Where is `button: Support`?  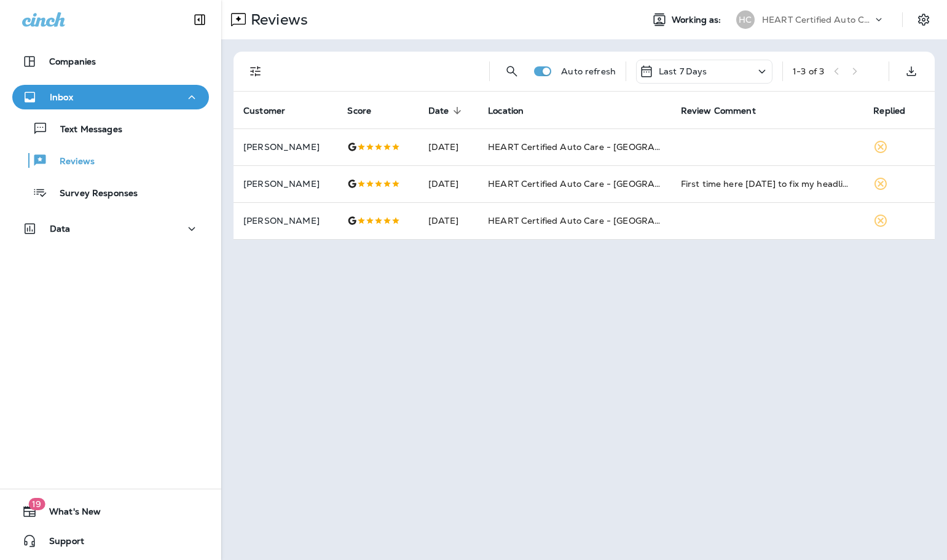
button: Support is located at coordinates (110, 541).